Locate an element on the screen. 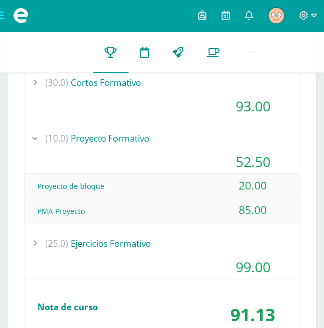  div: 85.00 is located at coordinates (253, 210).